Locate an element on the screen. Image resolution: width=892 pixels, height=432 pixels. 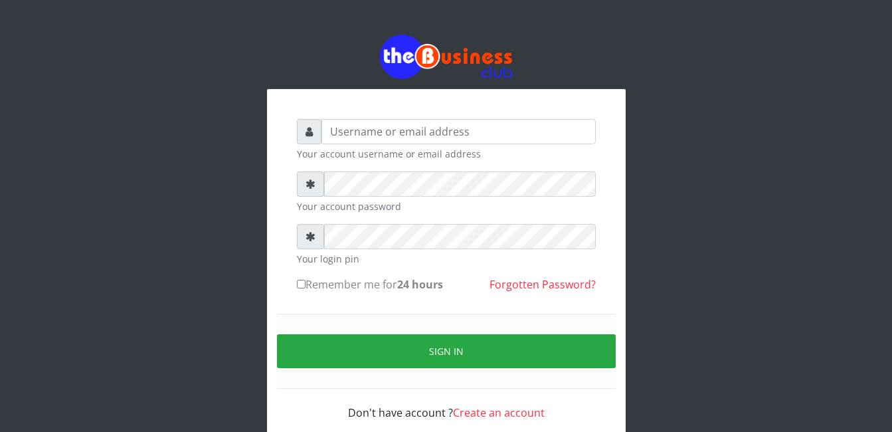
a: Forgotten Password? is located at coordinates (543, 284).